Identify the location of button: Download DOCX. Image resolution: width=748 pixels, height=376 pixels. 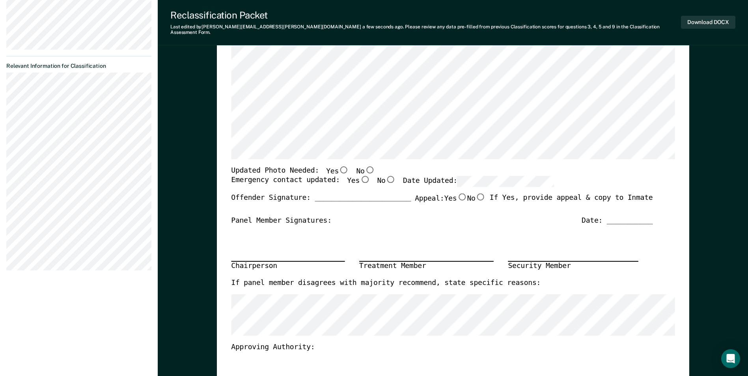
(708, 22).